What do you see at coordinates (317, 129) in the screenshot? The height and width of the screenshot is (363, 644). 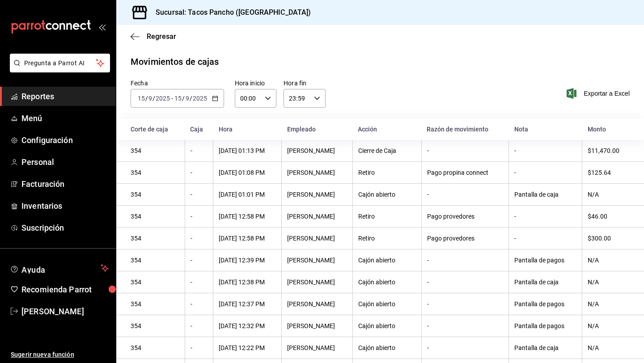 I see `div: Empleado` at bounding box center [317, 129].